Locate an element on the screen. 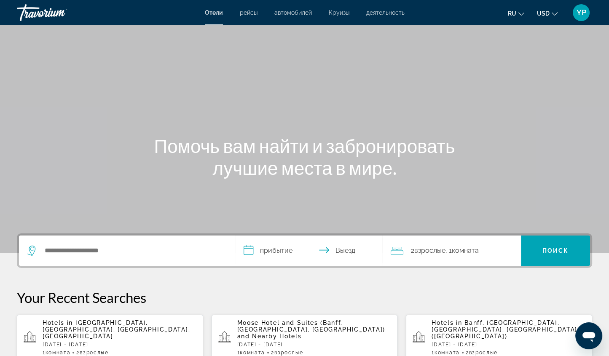  span: USD is located at coordinates (543, 13).